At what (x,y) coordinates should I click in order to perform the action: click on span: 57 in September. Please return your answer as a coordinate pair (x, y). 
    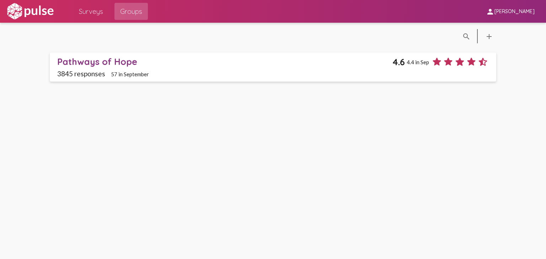
    Looking at the image, I should click on (130, 74).